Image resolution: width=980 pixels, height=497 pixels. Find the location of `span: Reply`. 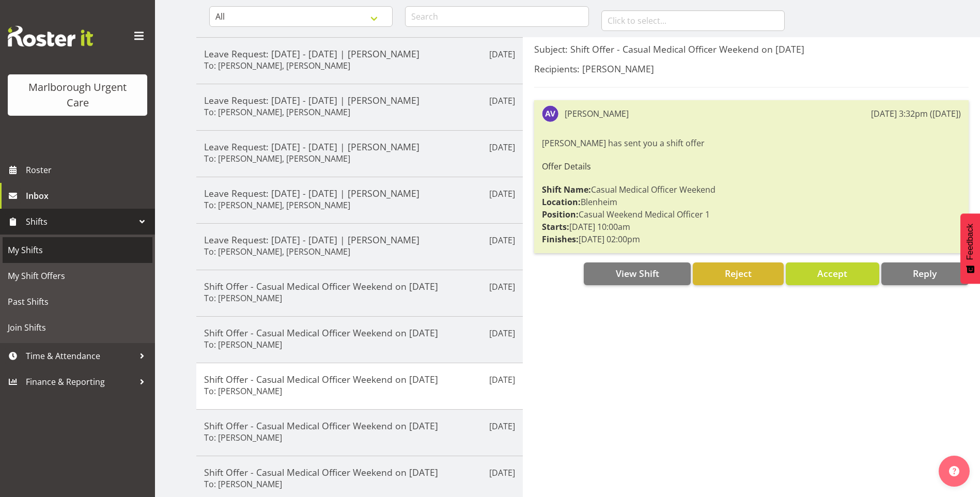

span: Reply is located at coordinates (925, 273).